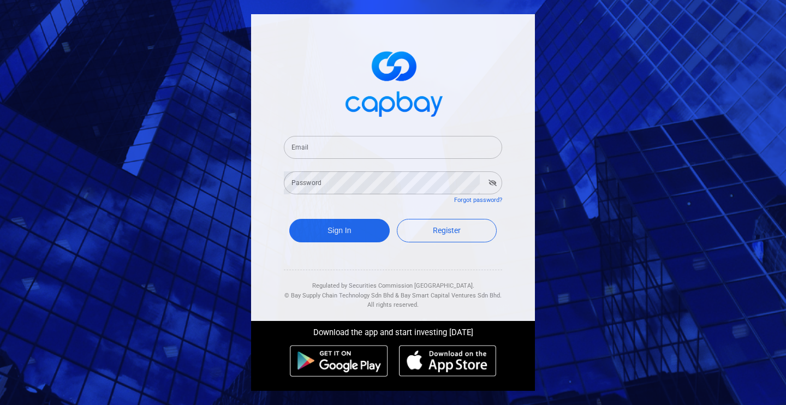 This screenshot has width=786, height=405. Describe the element at coordinates (339, 361) in the screenshot. I see `img: android` at that location.